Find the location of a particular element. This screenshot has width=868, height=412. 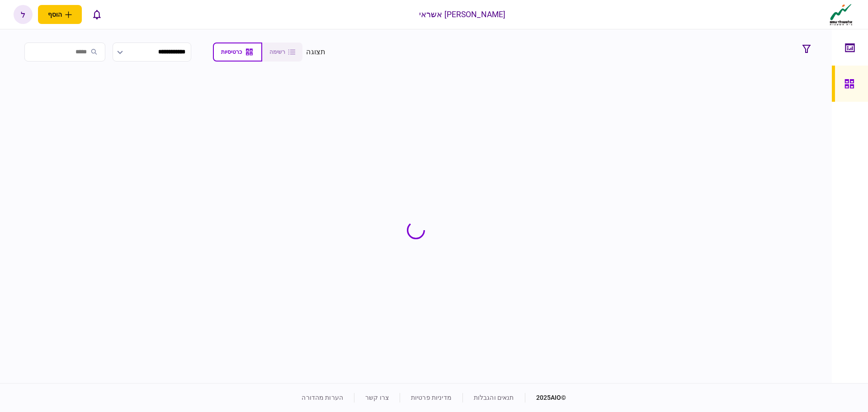

a: צרו קשר is located at coordinates (377, 398).